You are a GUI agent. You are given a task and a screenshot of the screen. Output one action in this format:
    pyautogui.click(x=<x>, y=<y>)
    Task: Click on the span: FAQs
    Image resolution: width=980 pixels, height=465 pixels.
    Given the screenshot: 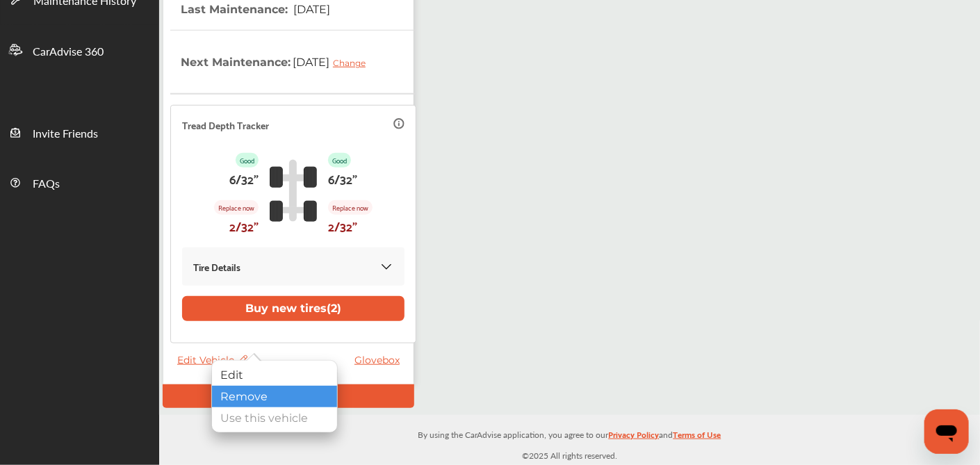 What is the action you would take?
    pyautogui.click(x=46, y=184)
    